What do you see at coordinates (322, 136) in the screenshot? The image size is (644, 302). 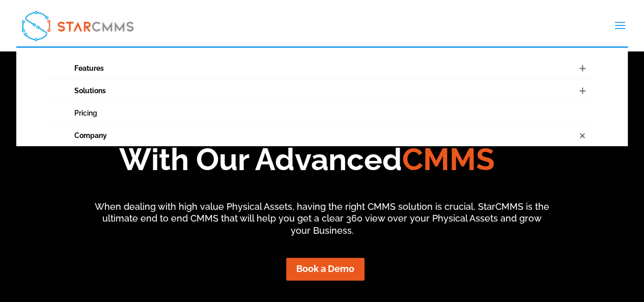 I see `a: Company` at bounding box center [322, 136].